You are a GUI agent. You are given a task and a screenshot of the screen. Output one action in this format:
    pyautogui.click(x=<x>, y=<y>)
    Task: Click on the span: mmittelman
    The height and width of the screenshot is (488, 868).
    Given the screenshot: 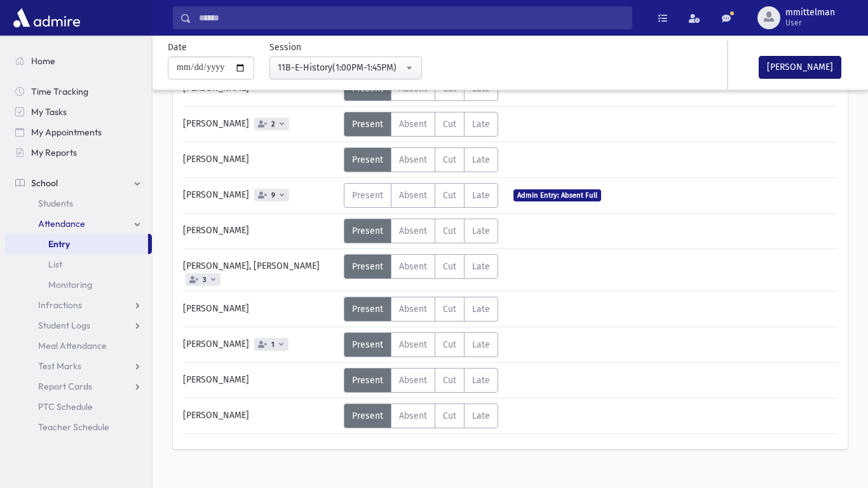 What is the action you would take?
    pyautogui.click(x=810, y=13)
    